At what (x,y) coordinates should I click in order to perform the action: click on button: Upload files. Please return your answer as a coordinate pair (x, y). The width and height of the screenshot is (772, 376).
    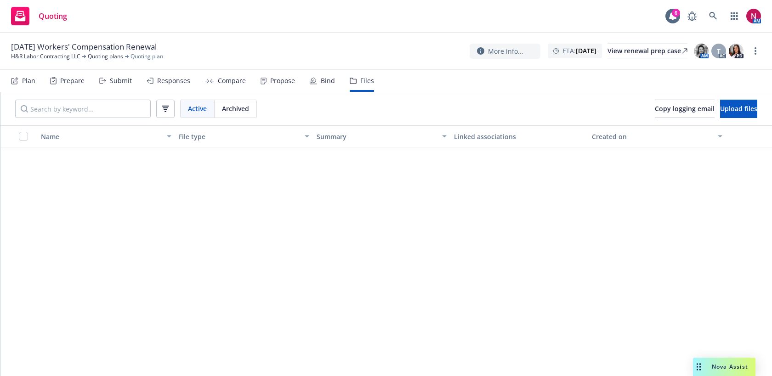
    Looking at the image, I should click on (738, 109).